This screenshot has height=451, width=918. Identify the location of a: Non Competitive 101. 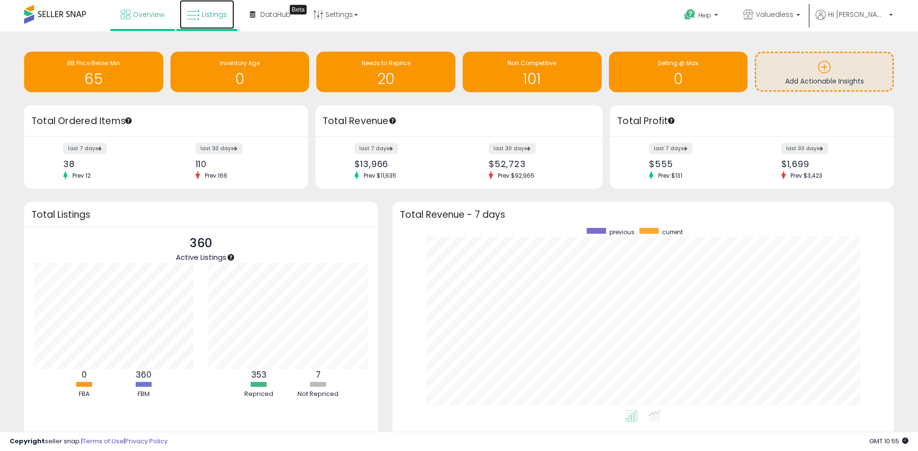
(532, 72).